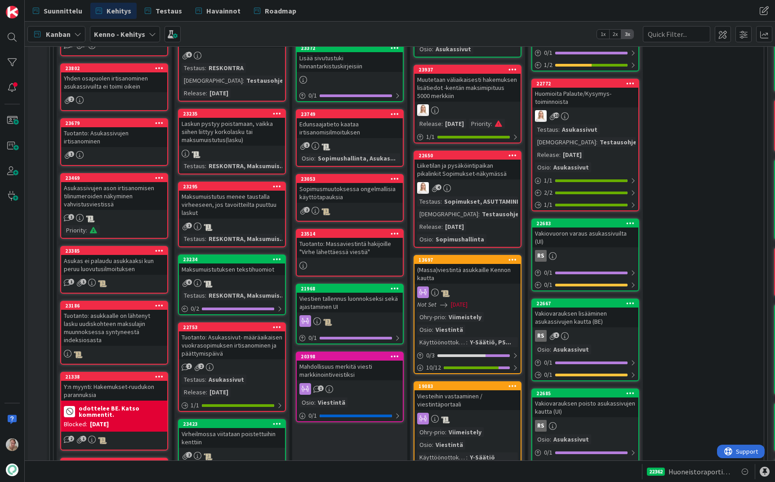  I want to click on div: Asukassivut, so click(580, 130).